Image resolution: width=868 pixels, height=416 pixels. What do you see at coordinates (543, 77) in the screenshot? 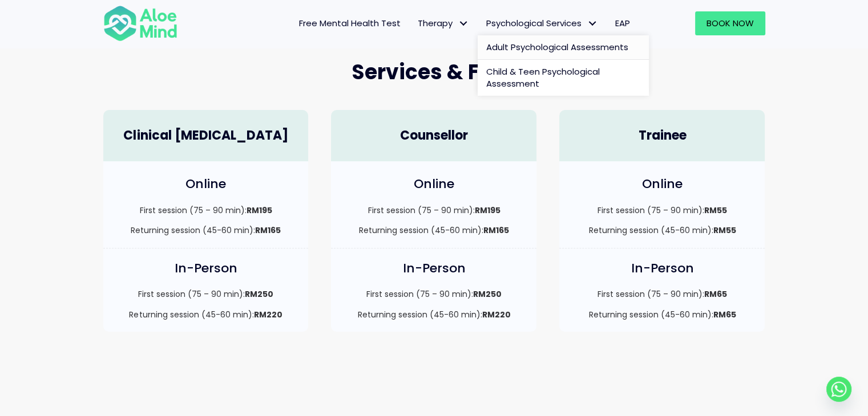
I see `span: Child & Teen Psychological Assessment` at bounding box center [543, 77].